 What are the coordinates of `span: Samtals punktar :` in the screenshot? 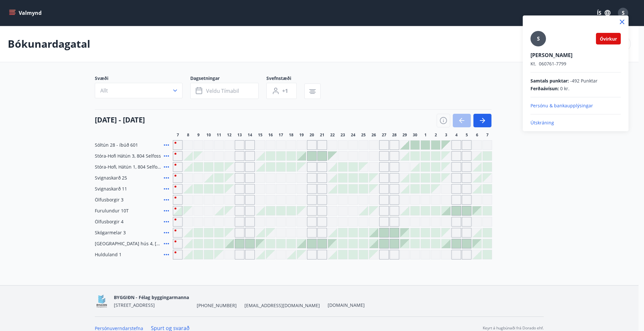 It's located at (550, 81).